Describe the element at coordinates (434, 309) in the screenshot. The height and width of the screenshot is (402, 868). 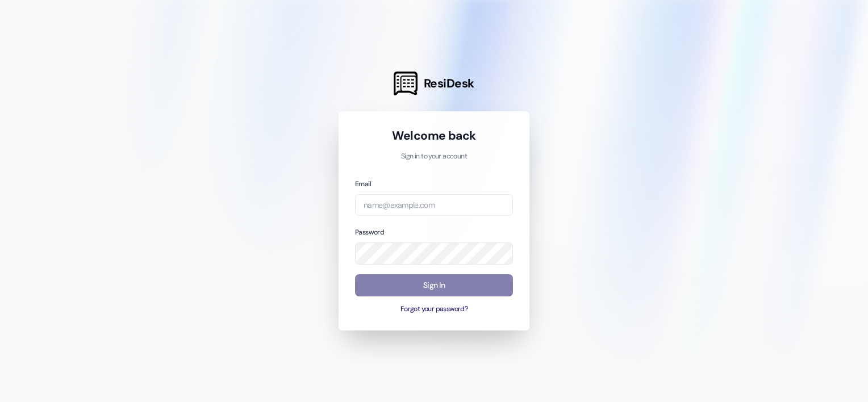
I see `button: Forgot your password?` at that location.